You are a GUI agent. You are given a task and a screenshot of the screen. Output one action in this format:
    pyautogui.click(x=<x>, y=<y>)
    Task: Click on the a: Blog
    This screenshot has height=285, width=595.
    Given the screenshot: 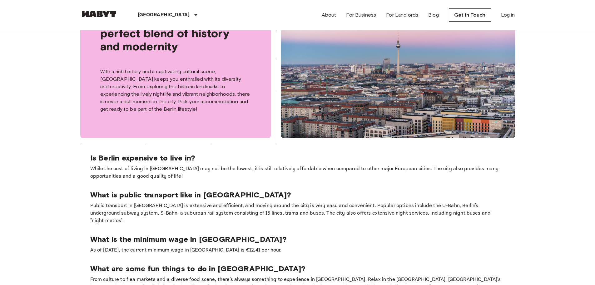 What is the action you would take?
    pyautogui.click(x=433, y=15)
    